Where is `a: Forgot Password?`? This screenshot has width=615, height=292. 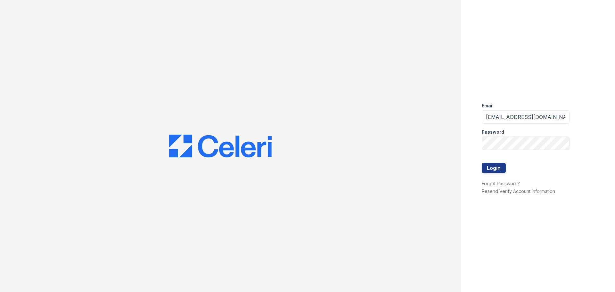
a: Forgot Password? is located at coordinates (500, 183).